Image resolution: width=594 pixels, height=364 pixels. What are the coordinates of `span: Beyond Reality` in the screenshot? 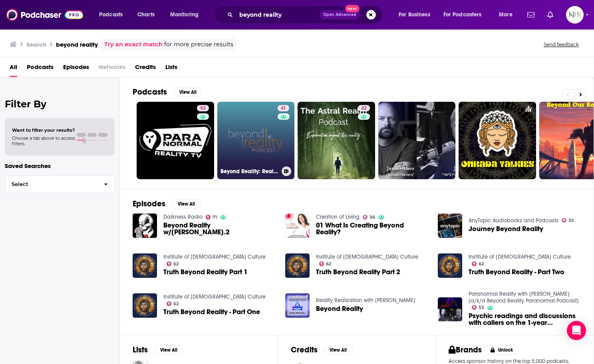 It's located at (340, 309).